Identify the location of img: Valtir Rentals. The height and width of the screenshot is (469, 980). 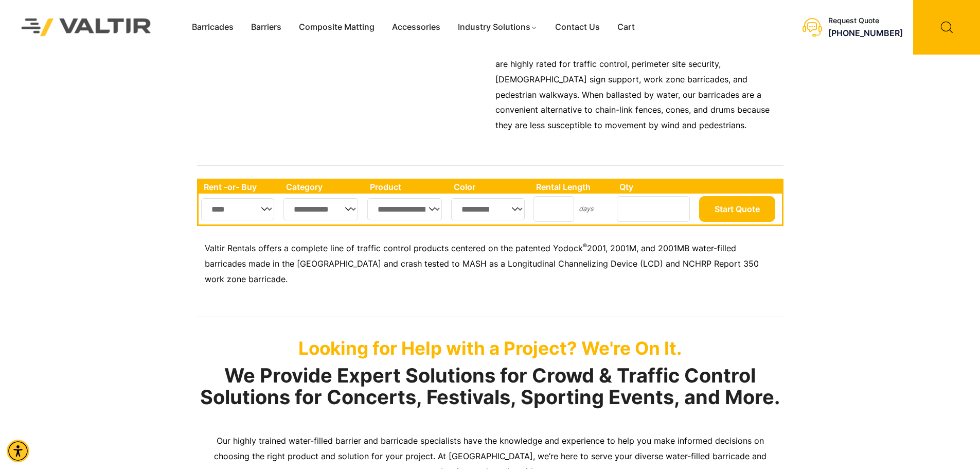
(87, 27).